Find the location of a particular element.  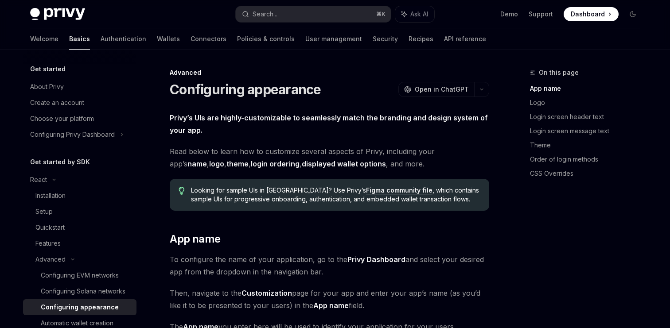

div: React is located at coordinates (39, 180).